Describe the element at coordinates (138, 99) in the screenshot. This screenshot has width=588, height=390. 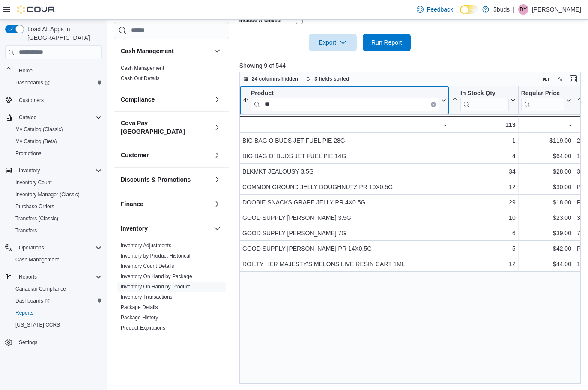
I see `h3: Compliance` at that location.